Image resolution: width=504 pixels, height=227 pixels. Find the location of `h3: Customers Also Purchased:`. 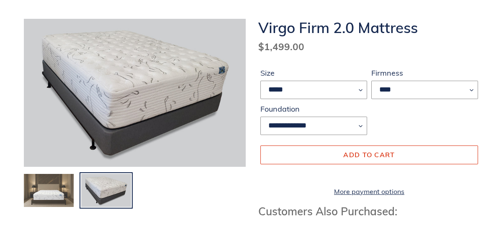

h3: Customers Also Purchased: is located at coordinates (369, 211).